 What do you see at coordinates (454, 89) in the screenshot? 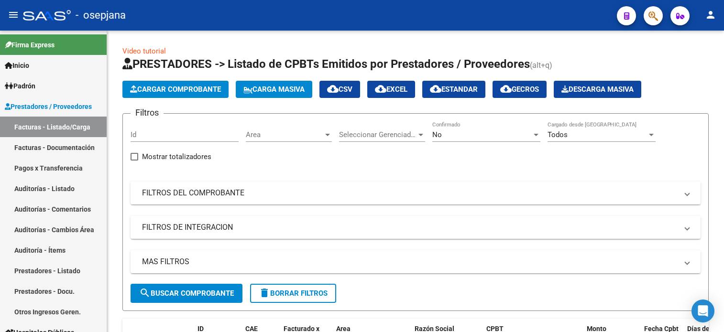
I see `span: Estandar` at bounding box center [454, 89].